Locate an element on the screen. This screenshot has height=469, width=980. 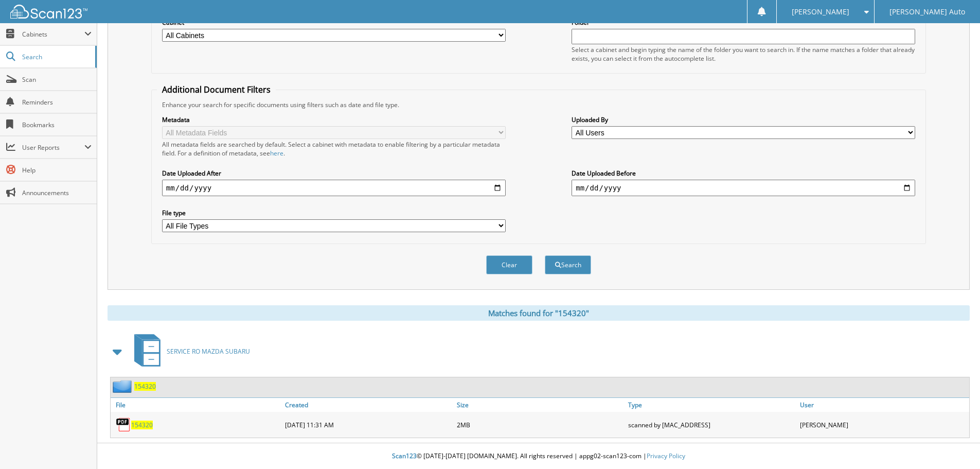
div: Select a cabinet and begin typing the name of the folder you want to search in. If the name match... is located at coordinates (743, 54).